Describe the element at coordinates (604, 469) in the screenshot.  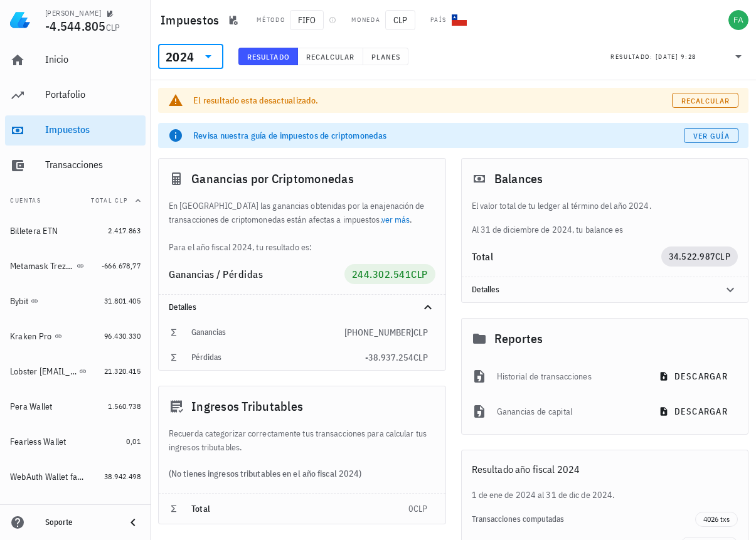
I see `div: Resultado año fiscal 2024` at that location.